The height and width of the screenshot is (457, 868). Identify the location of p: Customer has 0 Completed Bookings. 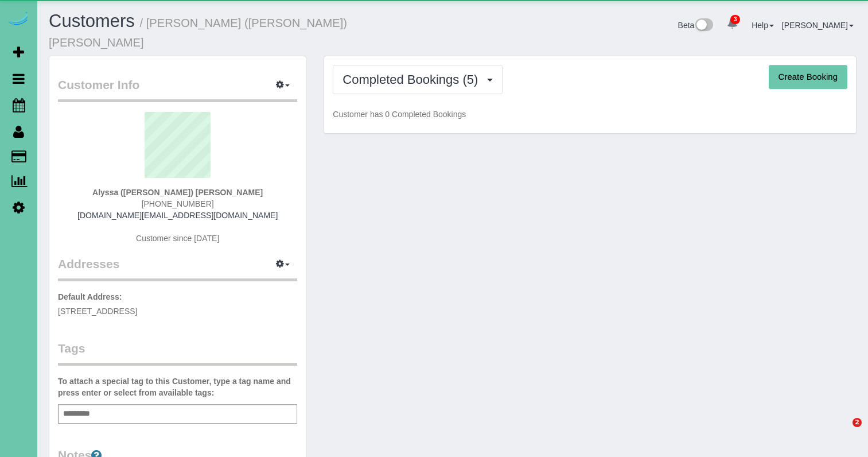
(589, 114).